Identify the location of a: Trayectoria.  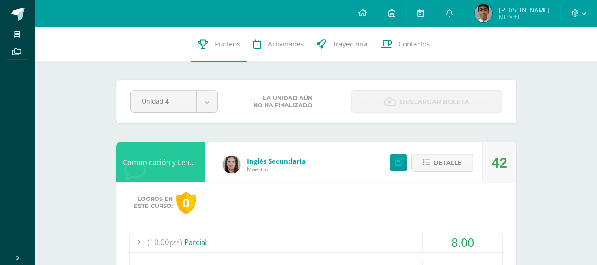
(342, 44).